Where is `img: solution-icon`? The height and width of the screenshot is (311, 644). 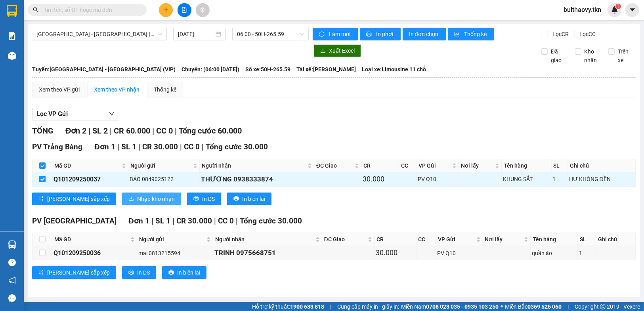
img: solution-icon is located at coordinates (12, 35).